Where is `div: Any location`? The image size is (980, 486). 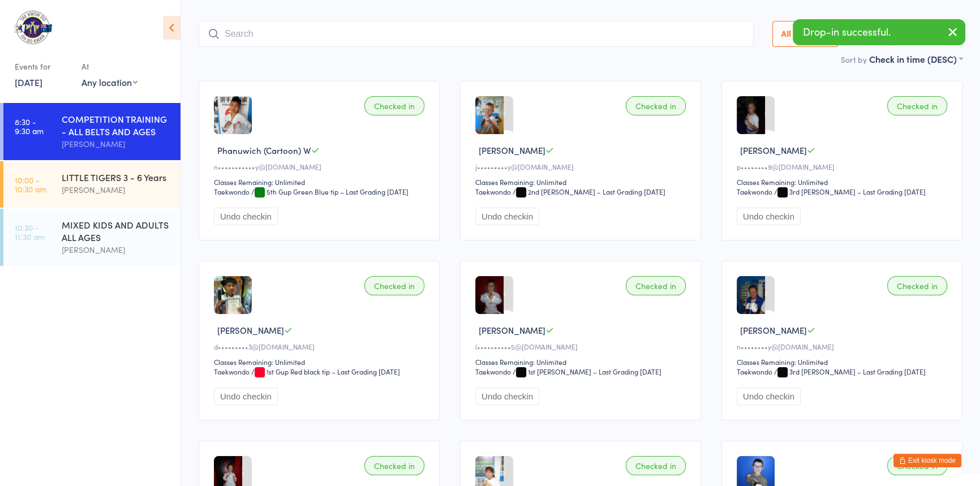 div: Any location is located at coordinates (109, 82).